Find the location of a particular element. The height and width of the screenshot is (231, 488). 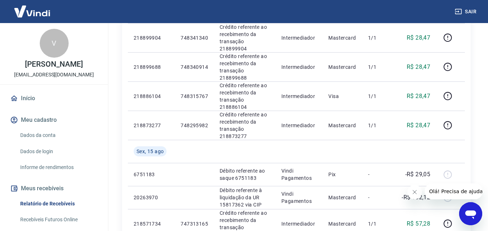

p: Débito referente à liquidação da UR 15817362 via CIP is located at coordinates (244, 198).